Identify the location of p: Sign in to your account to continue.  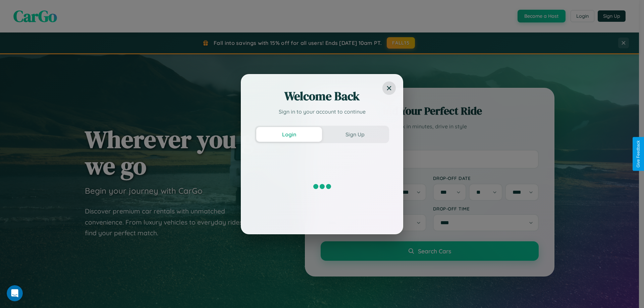
(322, 112).